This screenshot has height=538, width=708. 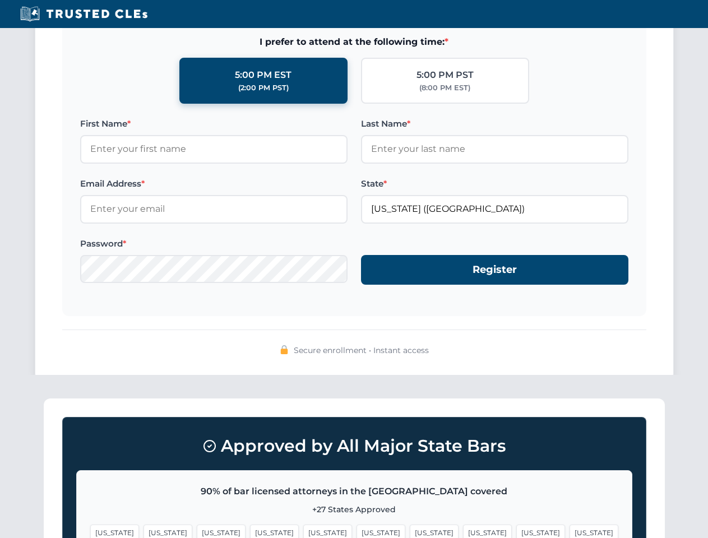 I want to click on label: Email Address, so click(x=214, y=184).